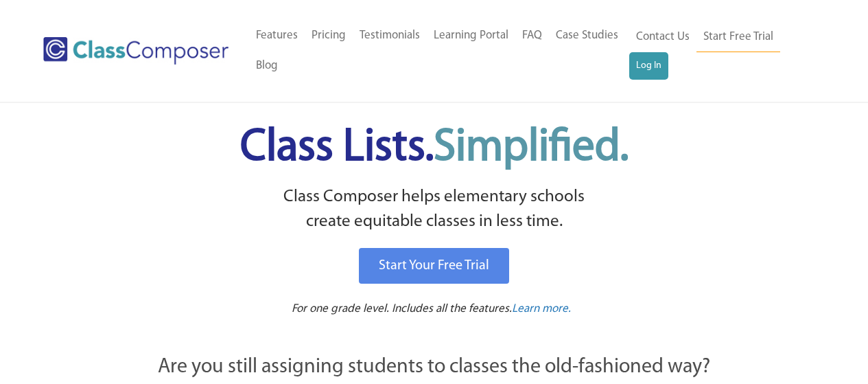 The width and height of the screenshot is (868, 384). What do you see at coordinates (541, 309) in the screenshot?
I see `a: Learn more.` at bounding box center [541, 309].